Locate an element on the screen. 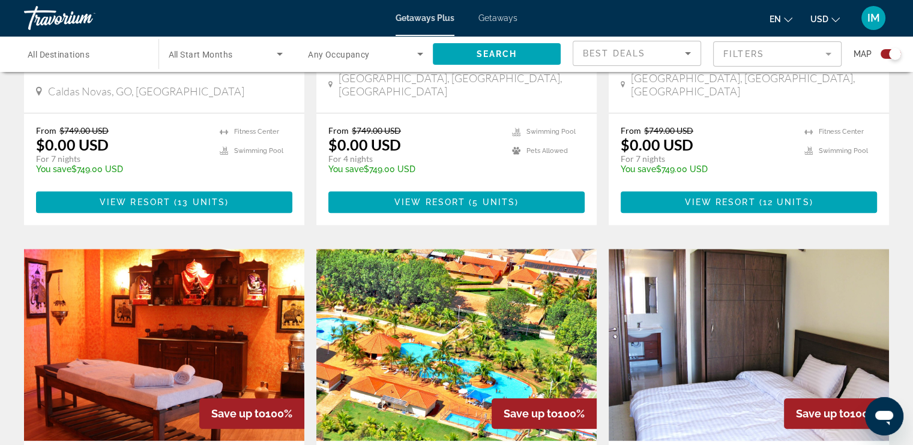 This screenshot has width=913, height=445. a: Getaways Plus is located at coordinates (425, 18).